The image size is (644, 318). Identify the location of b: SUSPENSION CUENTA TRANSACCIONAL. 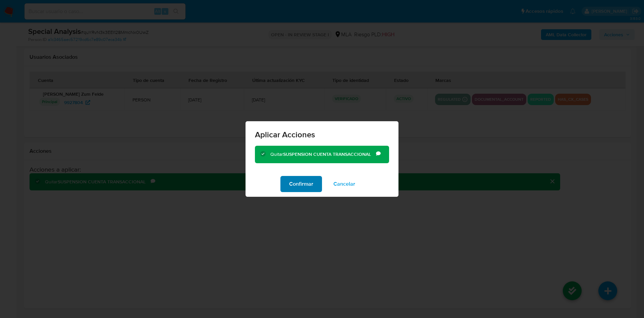
(327, 154).